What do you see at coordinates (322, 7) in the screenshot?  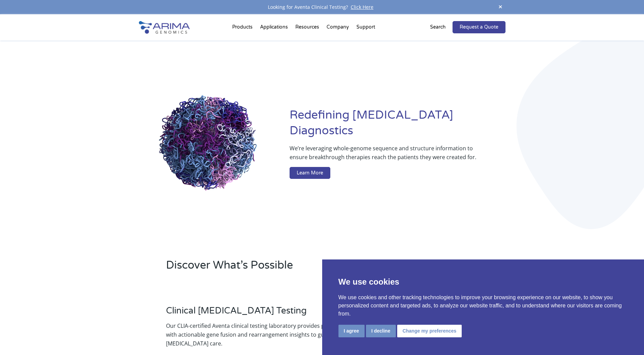 I see `div: Looking for Aventa Clinical Testing?` at bounding box center [322, 7].